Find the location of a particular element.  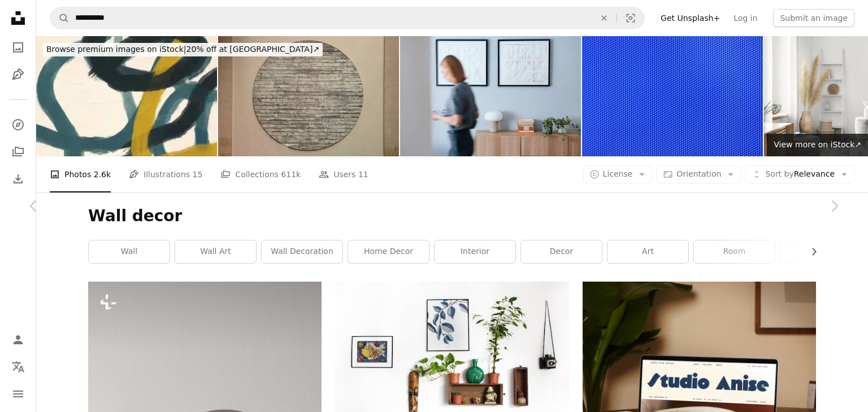

a: Illustrations 15 is located at coordinates (166, 175).